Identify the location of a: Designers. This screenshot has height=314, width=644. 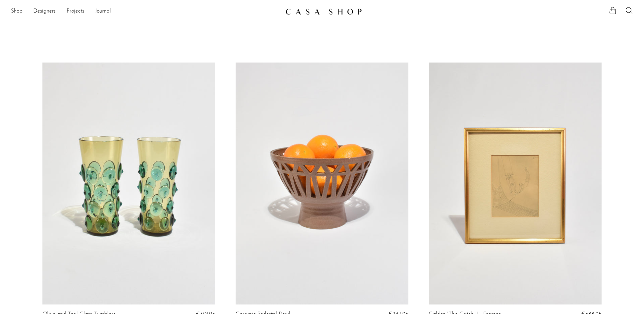
(45, 12).